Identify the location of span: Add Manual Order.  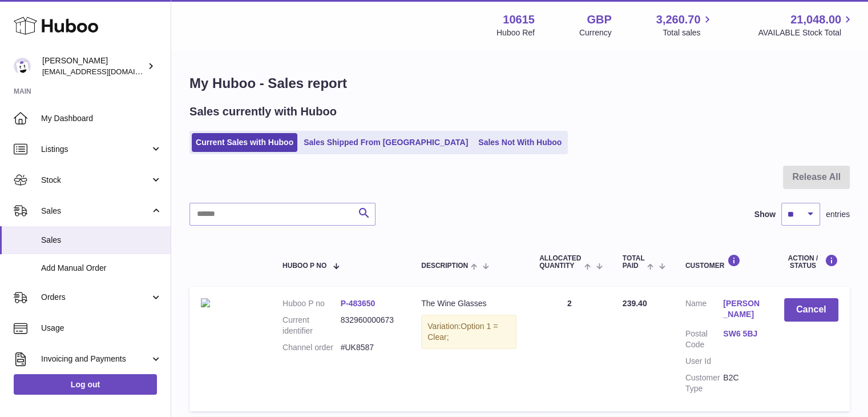
(101, 268).